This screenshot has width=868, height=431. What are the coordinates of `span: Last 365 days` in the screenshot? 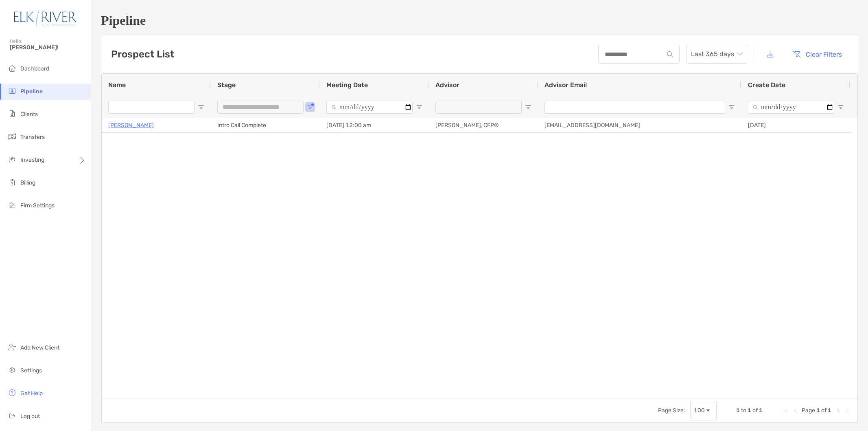 It's located at (717, 54).